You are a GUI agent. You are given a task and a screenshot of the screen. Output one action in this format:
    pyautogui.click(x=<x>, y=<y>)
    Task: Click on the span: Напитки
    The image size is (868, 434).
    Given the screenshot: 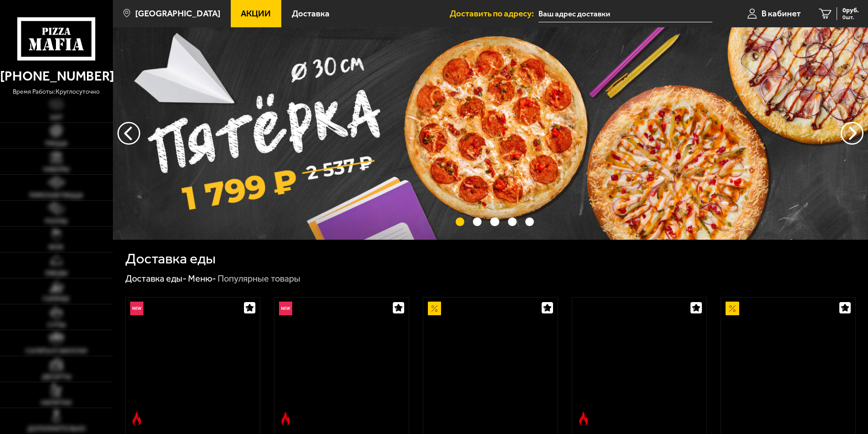 What is the action you would take?
    pyautogui.click(x=56, y=403)
    